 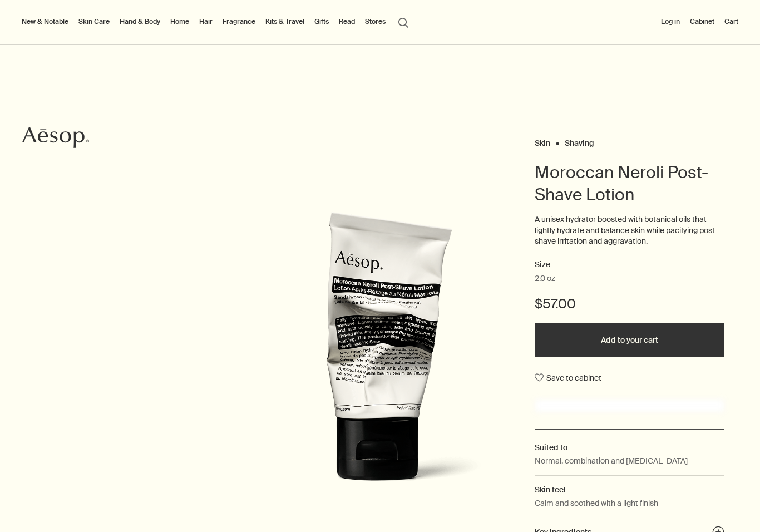 I want to click on button: Add to your cart - $57.00, so click(x=630, y=340).